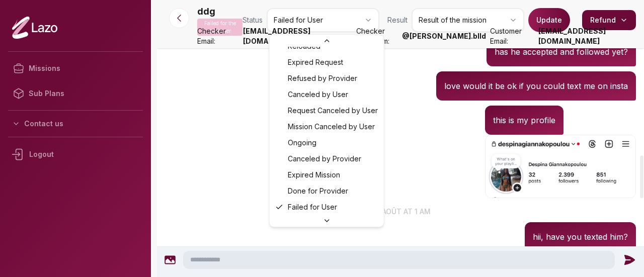 This screenshot has height=277, width=644. I want to click on span: Done for Provider, so click(318, 191).